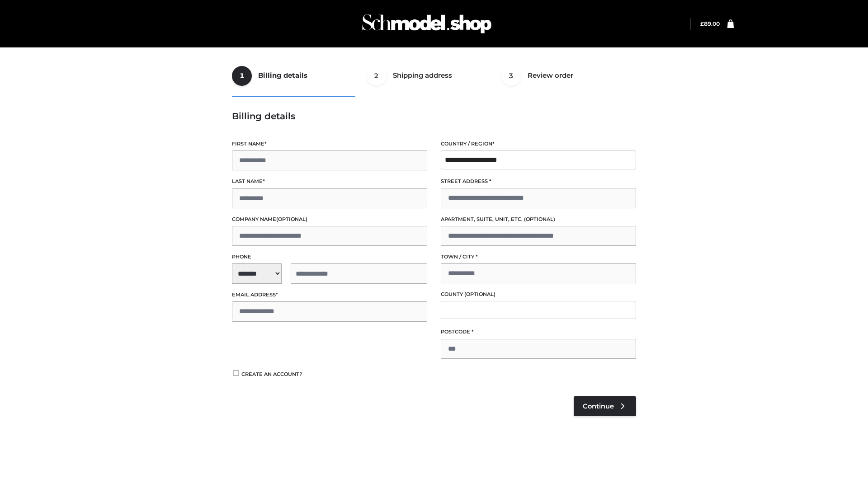  What do you see at coordinates (604, 407) in the screenshot?
I see `a: Continue` at bounding box center [604, 407].